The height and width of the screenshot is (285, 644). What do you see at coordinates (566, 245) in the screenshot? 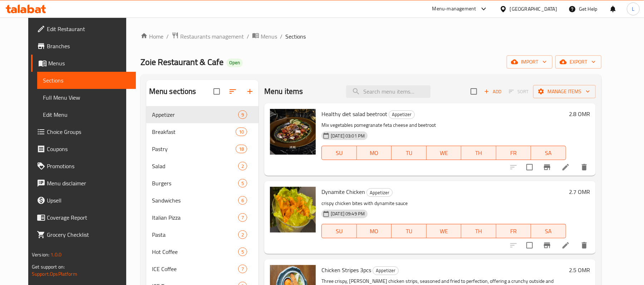
I see `a: Edit menu item` at bounding box center [566, 245].